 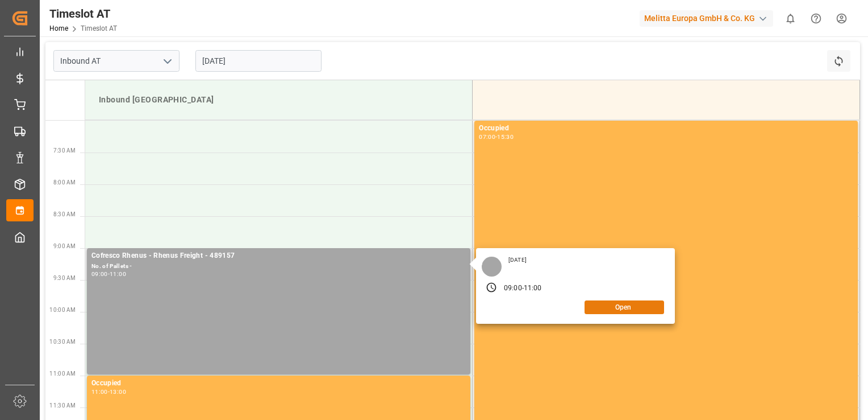 What do you see at coordinates (505, 136) in the screenshot?
I see `div: 15:30` at bounding box center [505, 136].